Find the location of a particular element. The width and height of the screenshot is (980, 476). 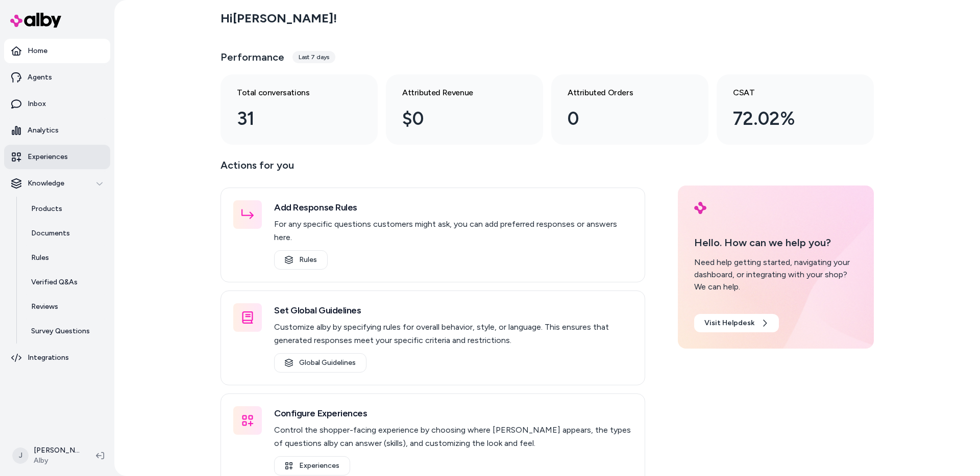

p: For any specific questions customers might ask, you can add preferred responses or answers here. is located at coordinates (453, 231).